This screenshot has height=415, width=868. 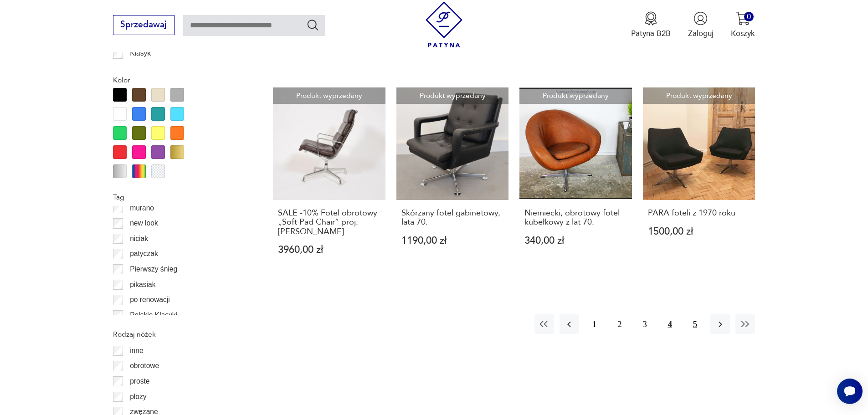 What do you see at coordinates (453, 182) in the screenshot?
I see `a: Produkt wyprzedanySkórzany fotel gabinetowy, lata 70.Skórzany fotel gabinetowy, lata 70.1190,00 zł` at bounding box center [453, 182].